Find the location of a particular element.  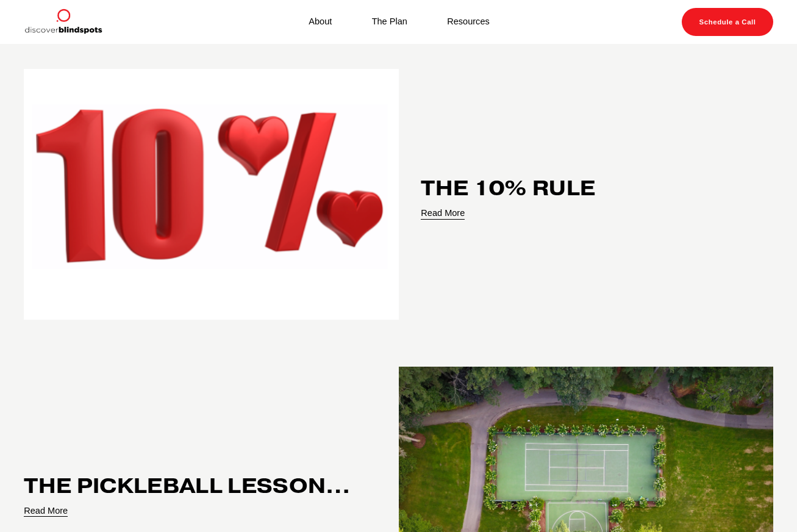

a: Schedule a Call is located at coordinates (727, 22).